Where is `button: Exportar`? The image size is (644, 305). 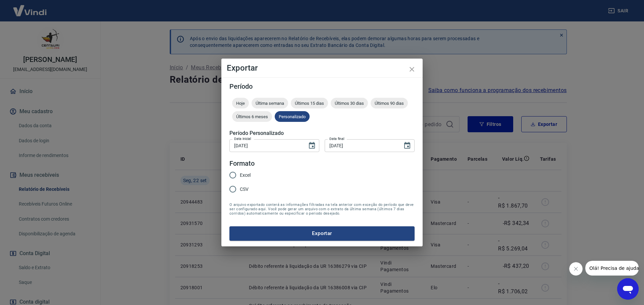
button: Exportar is located at coordinates (322, 234).